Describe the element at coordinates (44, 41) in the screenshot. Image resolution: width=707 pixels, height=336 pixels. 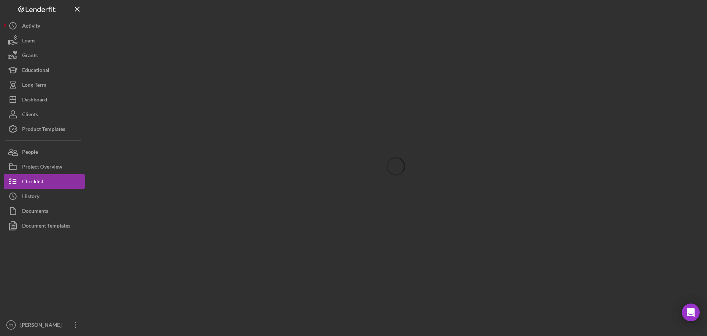
I see `button: Loans` at that location.